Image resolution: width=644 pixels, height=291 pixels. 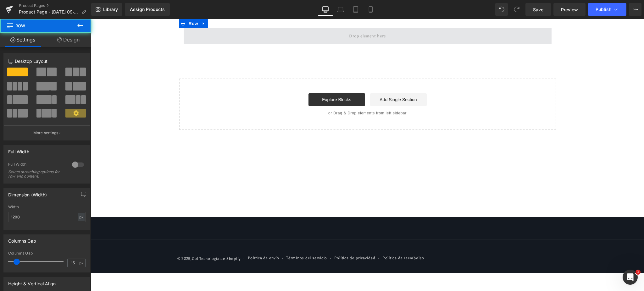 I want to click on p: Desktop Layout, so click(x=47, y=61).